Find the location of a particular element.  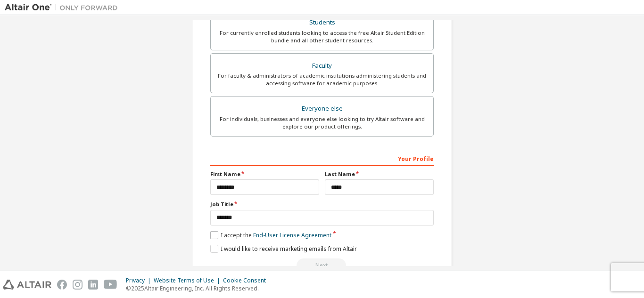

label: I accept the is located at coordinates (271, 235).